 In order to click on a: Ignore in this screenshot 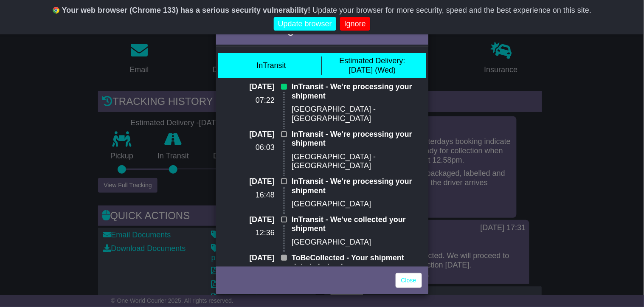, I will do `click(355, 24)`.